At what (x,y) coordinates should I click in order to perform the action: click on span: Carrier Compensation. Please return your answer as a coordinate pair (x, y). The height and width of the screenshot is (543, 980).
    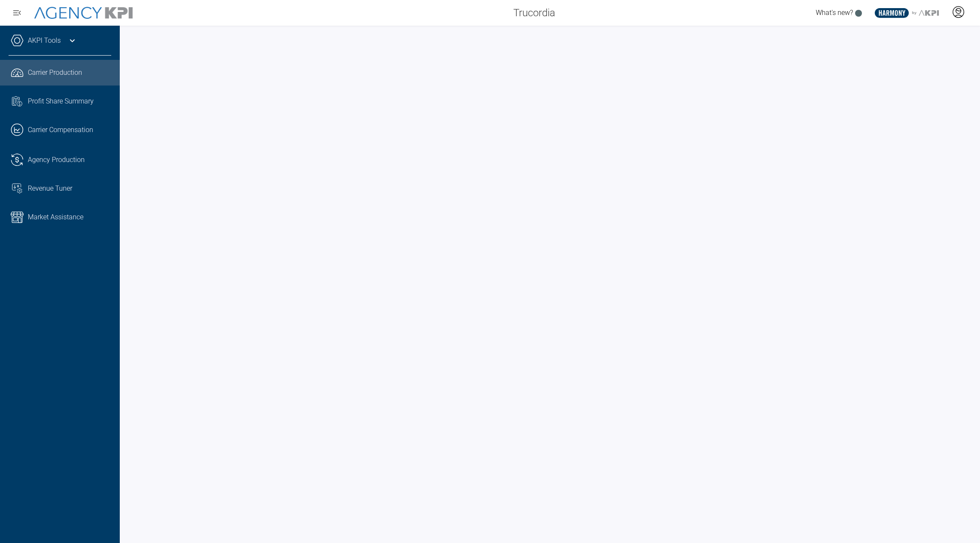
    Looking at the image, I should click on (60, 130).